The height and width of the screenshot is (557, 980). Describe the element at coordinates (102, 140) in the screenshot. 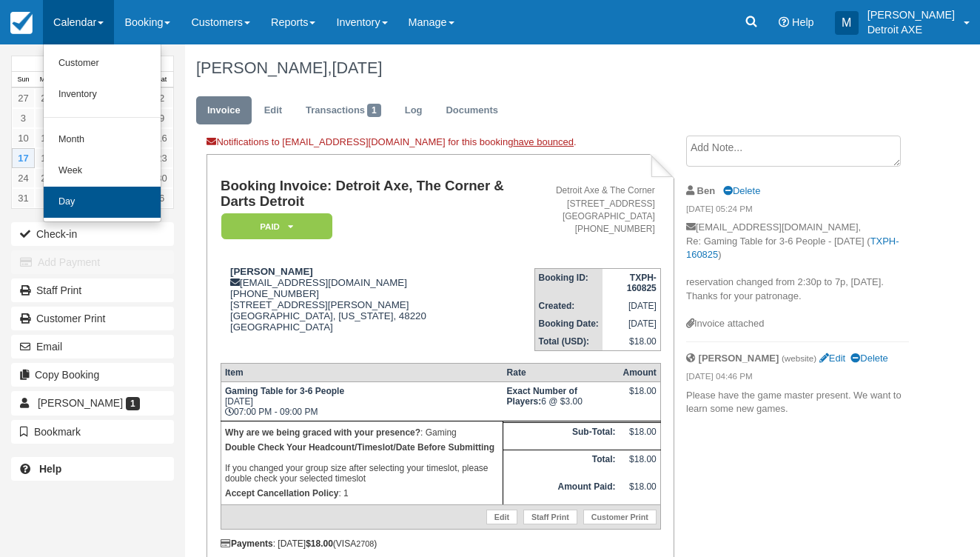

I see `a: Month` at that location.